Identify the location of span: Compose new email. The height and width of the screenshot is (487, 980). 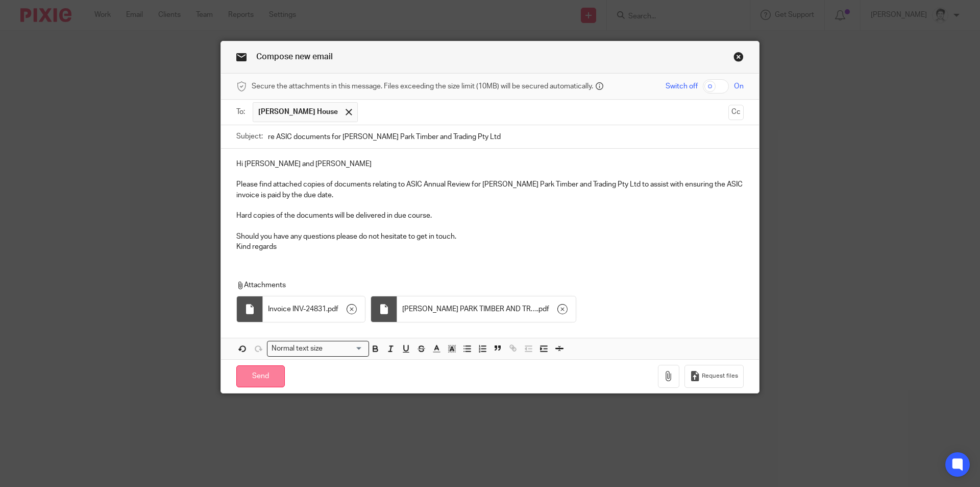
(294, 57).